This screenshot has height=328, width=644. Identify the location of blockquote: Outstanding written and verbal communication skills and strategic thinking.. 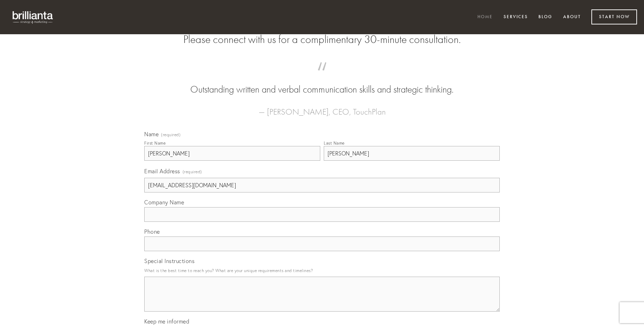
(322, 83).